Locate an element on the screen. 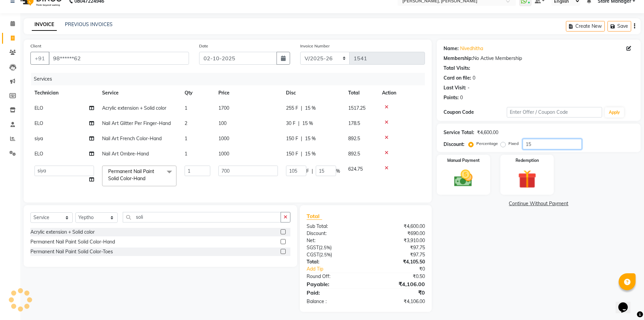  a: x is located at coordinates (147, 179).